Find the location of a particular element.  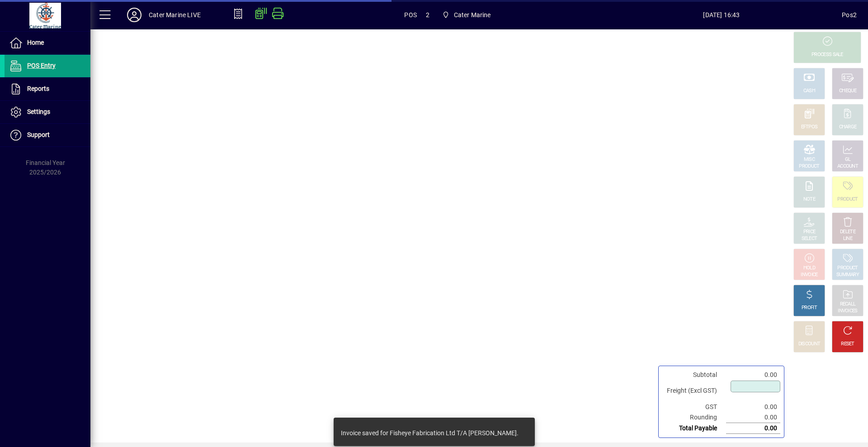

div: CHEQUE is located at coordinates (847, 91).